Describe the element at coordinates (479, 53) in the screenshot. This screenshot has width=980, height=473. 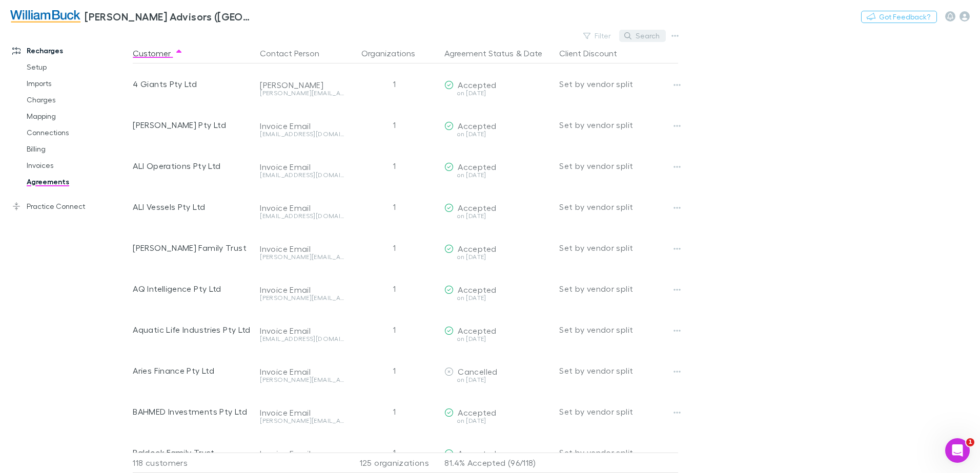
I see `button: Agreement Status` at that location.